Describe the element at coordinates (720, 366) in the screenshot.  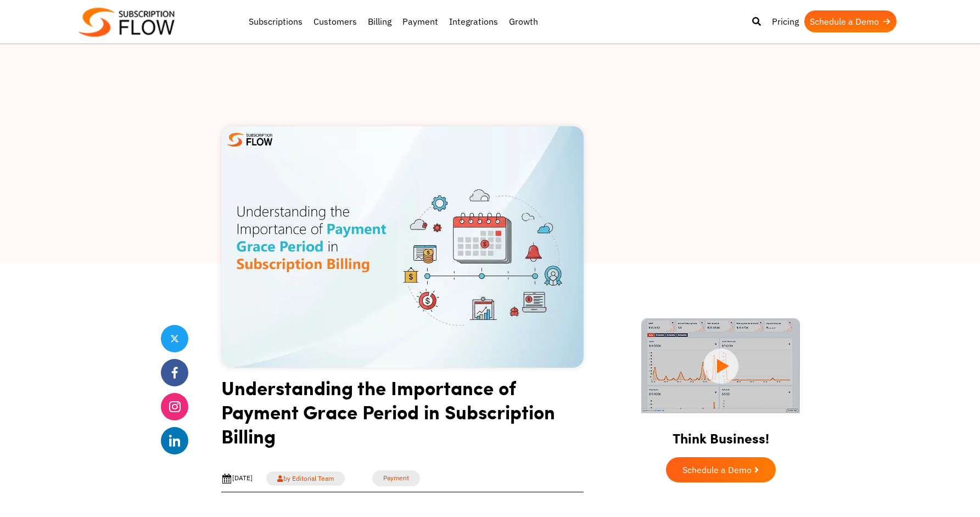
I see `img: intro video` at that location.